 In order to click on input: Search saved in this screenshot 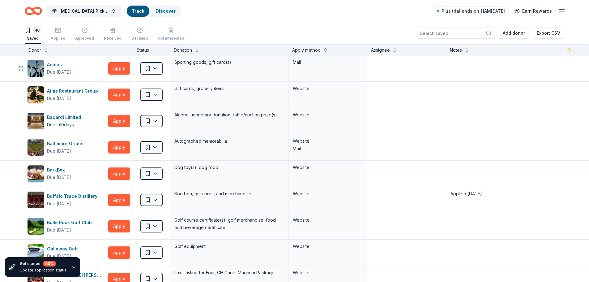, I will do `click(455, 33)`.